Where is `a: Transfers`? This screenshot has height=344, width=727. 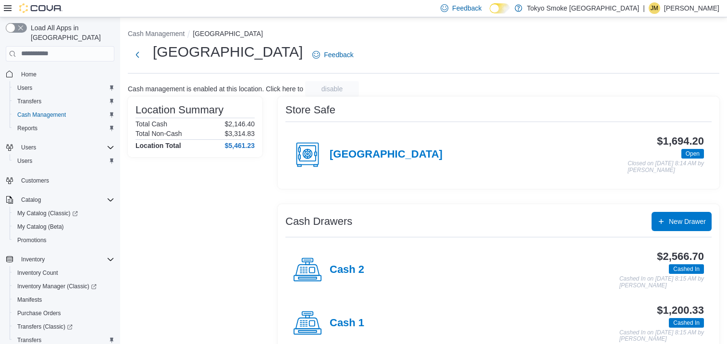
a: Transfers is located at coordinates (29, 101).